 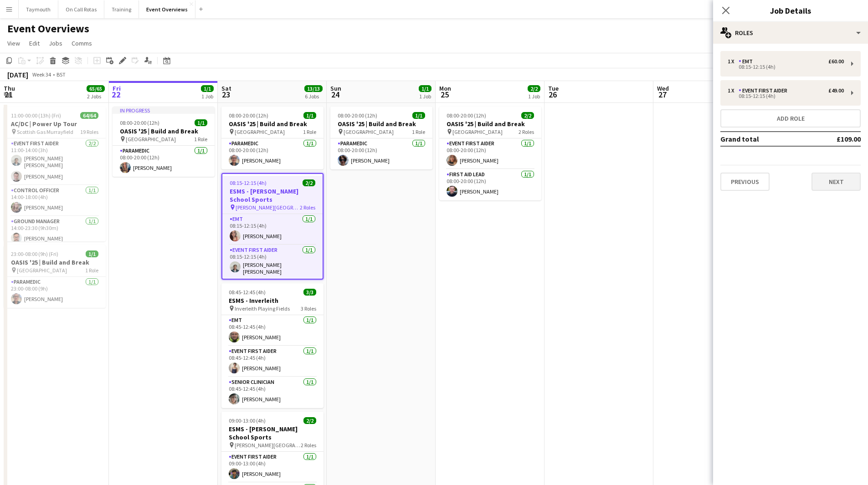 I want to click on span: Sat, so click(x=226, y=88).